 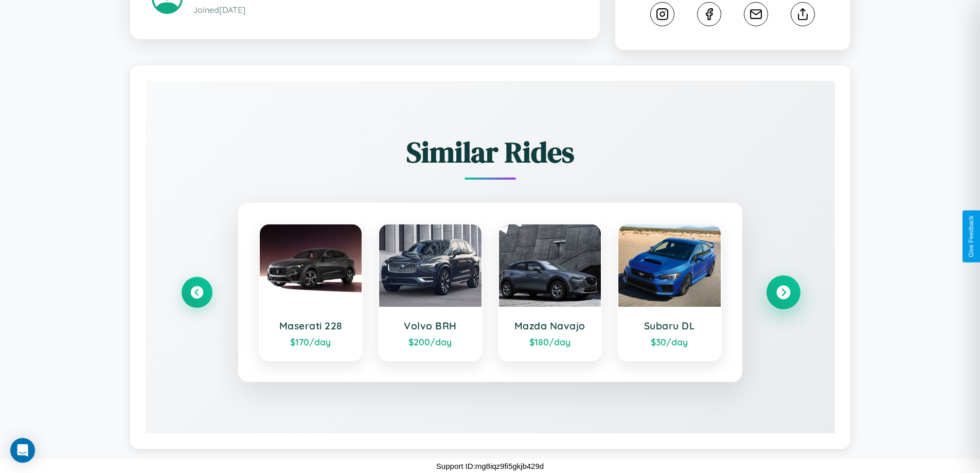 What do you see at coordinates (430, 342) in the screenshot?
I see `div: $ 200 /day` at bounding box center [430, 342].